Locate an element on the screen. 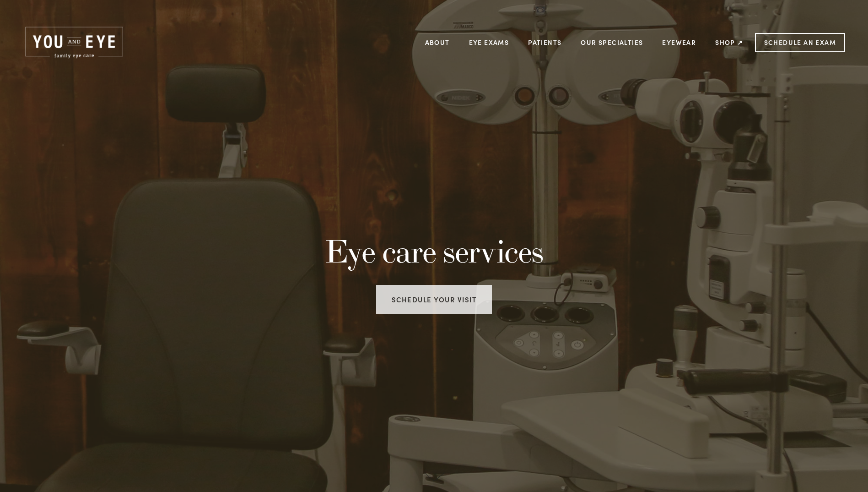 Image resolution: width=868 pixels, height=492 pixels. a: Eye Exams is located at coordinates (490, 42).